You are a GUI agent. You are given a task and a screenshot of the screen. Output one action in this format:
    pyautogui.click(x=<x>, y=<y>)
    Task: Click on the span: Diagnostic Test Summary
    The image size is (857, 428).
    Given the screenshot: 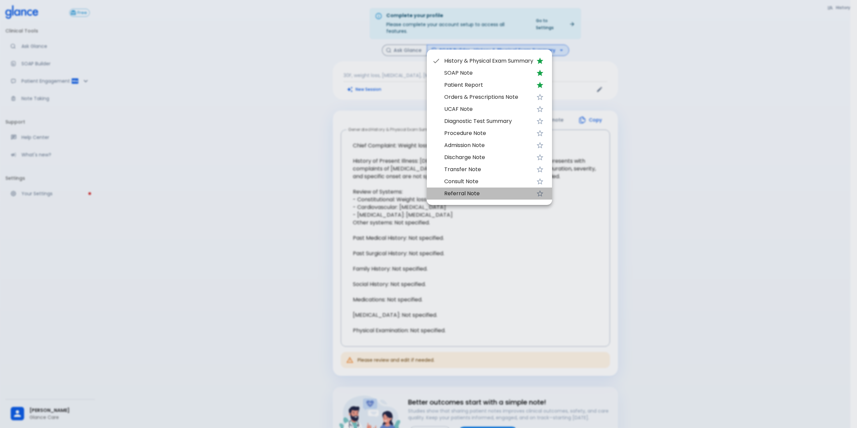 What is the action you would take?
    pyautogui.click(x=489, y=121)
    